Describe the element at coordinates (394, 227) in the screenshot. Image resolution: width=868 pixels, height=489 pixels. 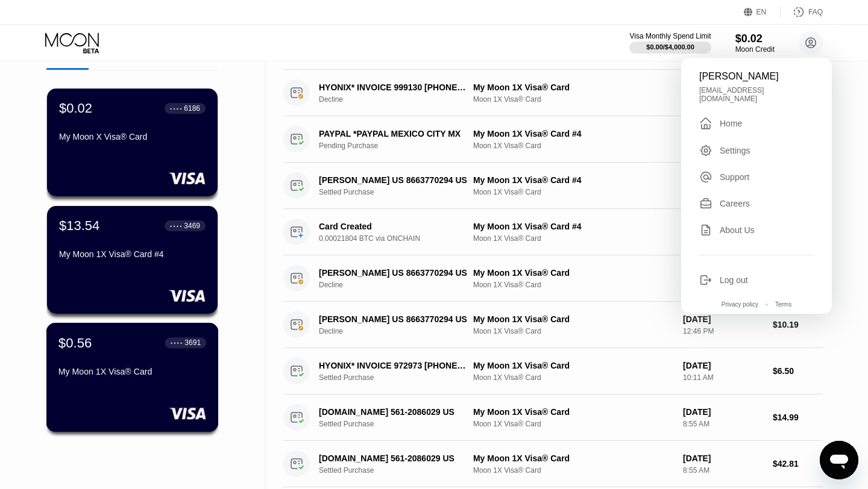
I see `div: Card Created` at that location.